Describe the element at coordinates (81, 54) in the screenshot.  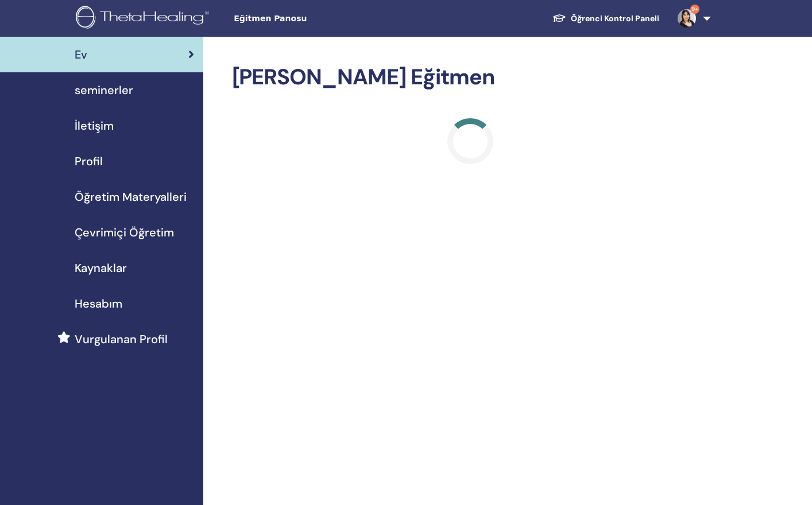
I see `span: Ev` at that location.